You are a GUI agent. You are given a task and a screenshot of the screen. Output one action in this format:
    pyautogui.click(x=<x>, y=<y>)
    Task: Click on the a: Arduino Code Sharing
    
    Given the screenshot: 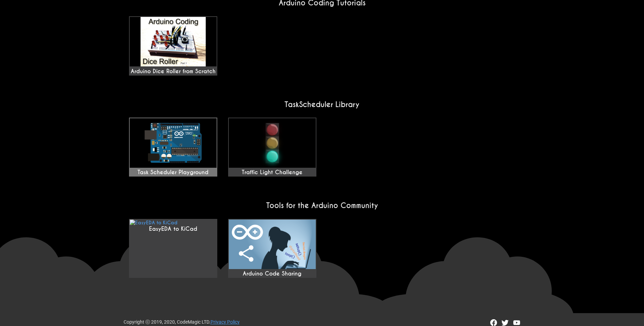 What is the action you would take?
    pyautogui.click(x=273, y=249)
    